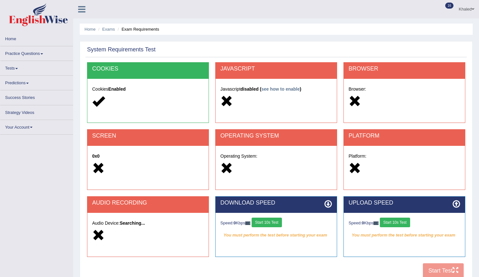 The width and height of the screenshot is (479, 277). Describe the element at coordinates (109, 29) in the screenshot. I see `a: Exams` at that location.